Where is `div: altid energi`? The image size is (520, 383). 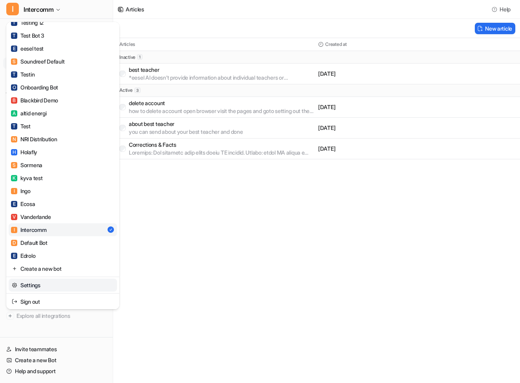
div: altid energi is located at coordinates (29, 113).